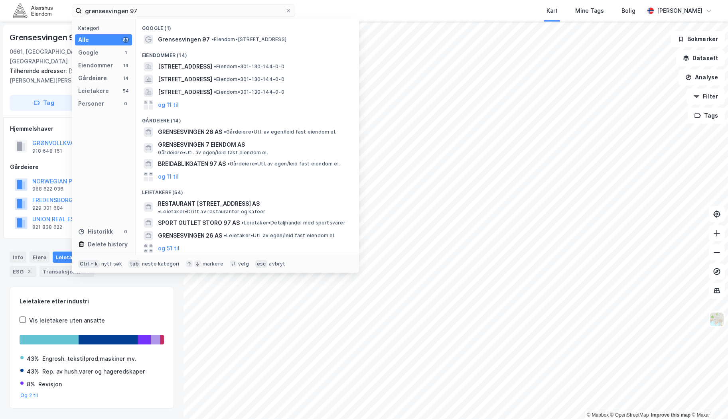 The width and height of the screenshot is (728, 419). Describe the element at coordinates (590, 11) in the screenshot. I see `div: Mine Tags` at that location.